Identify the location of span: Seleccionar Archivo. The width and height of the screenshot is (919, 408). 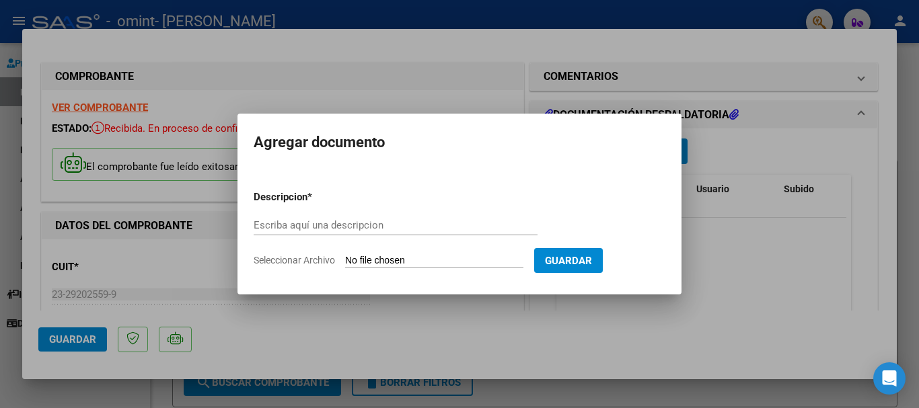
(294, 260).